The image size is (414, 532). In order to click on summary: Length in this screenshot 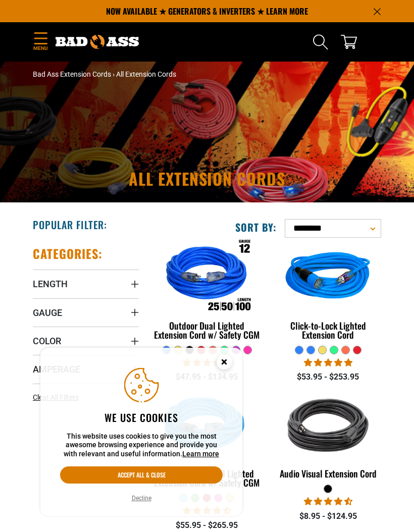, I will do `click(86, 284)`.